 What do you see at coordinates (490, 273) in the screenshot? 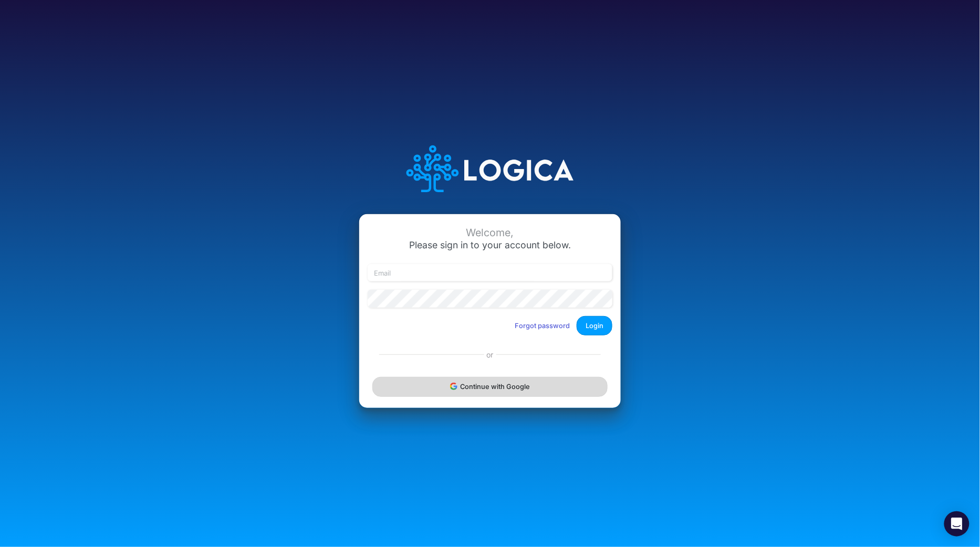
I see `input: Email` at bounding box center [490, 273].